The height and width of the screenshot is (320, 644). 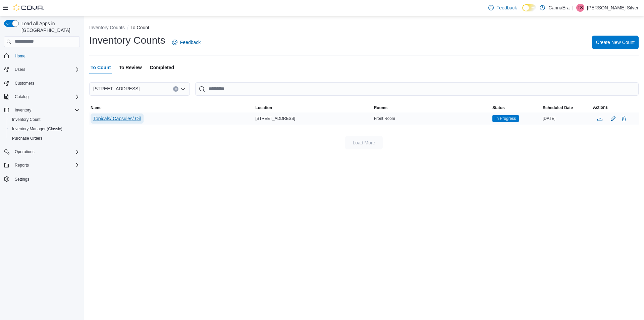 What do you see at coordinates (580, 8) in the screenshot?
I see `span: TS` at bounding box center [580, 8].